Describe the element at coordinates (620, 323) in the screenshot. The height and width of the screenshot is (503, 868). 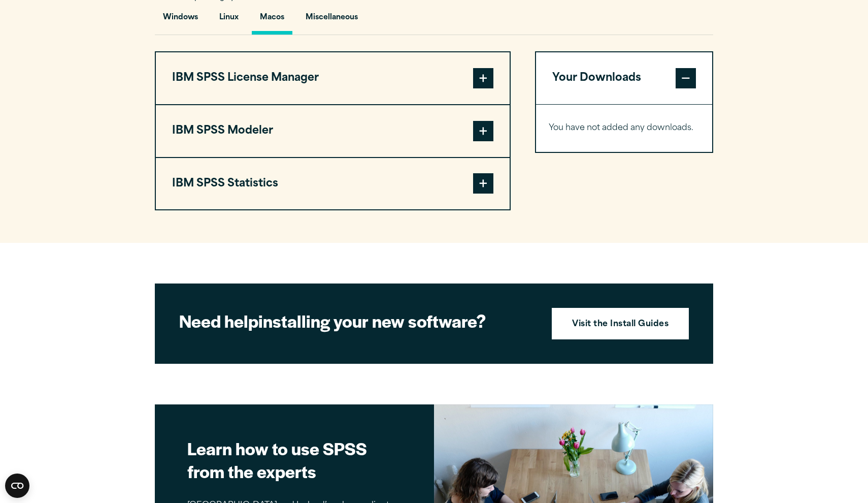
I see `a: Visit the Install Guides` at that location.